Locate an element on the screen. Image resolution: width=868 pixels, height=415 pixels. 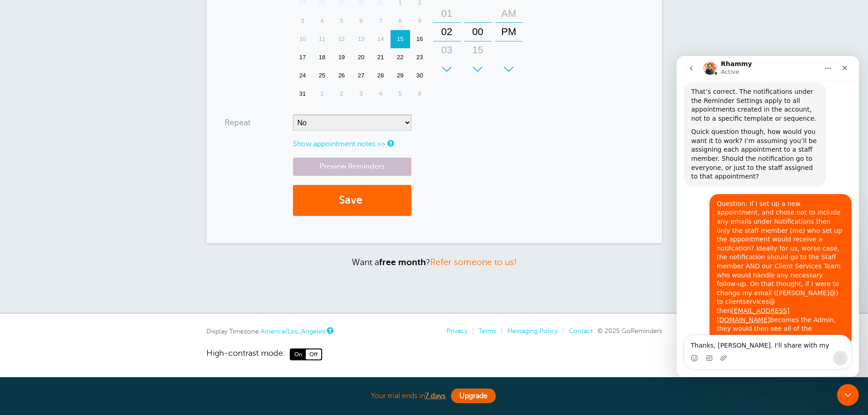
div: 19 is located at coordinates (341, 57).